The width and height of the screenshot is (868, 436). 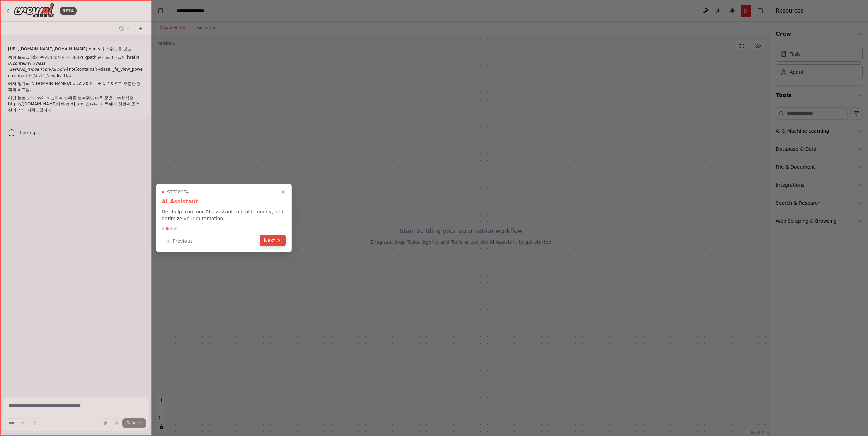 What do you see at coordinates (283, 192) in the screenshot?
I see `button: Close walkthrough` at bounding box center [283, 192].